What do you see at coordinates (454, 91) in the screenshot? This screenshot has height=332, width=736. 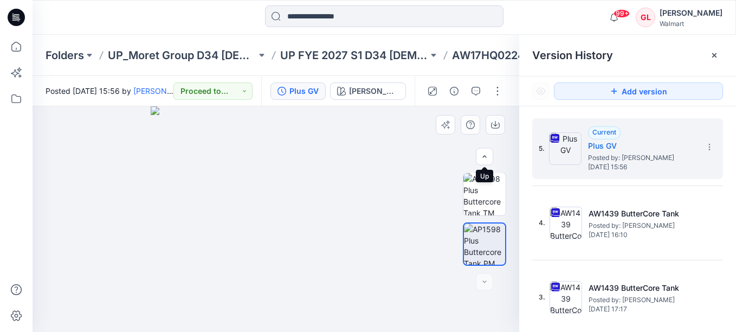 I see `button: Details` at bounding box center [454, 91].